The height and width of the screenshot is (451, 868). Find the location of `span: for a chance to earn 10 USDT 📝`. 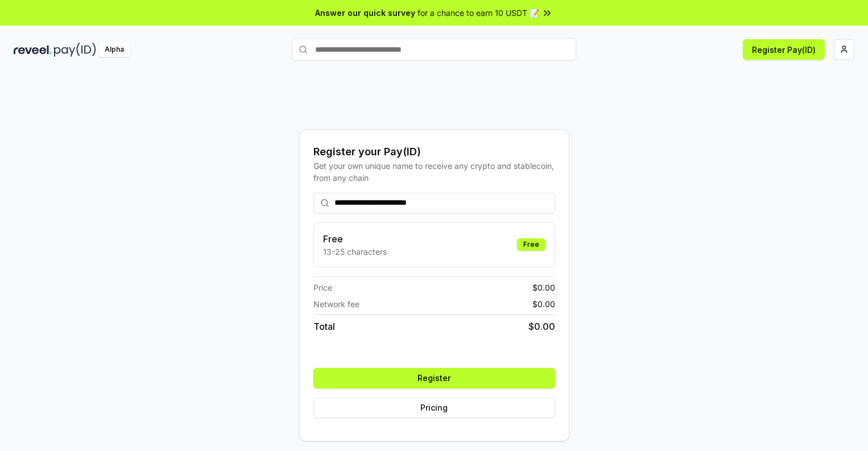

span: for a chance to earn 10 USDT 📝 is located at coordinates (479, 13).